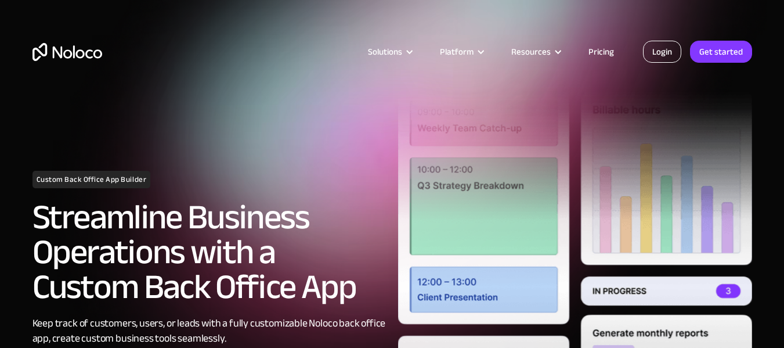 This screenshot has width=784, height=348. What do you see at coordinates (92, 179) in the screenshot?
I see `h1: Custom Back Office App Builder` at bounding box center [92, 179].